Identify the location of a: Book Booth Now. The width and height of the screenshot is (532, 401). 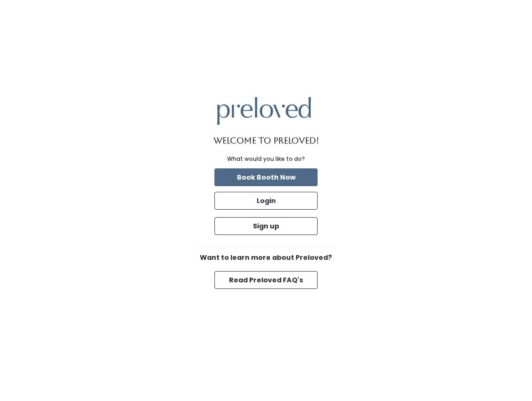
(266, 177).